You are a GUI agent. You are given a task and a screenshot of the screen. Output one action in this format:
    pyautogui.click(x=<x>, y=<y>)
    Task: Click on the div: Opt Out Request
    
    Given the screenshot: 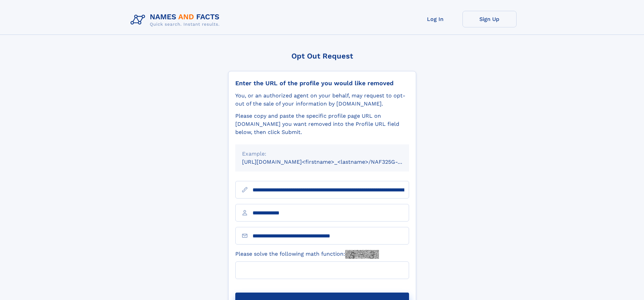 What is the action you would take?
    pyautogui.click(x=322, y=56)
    